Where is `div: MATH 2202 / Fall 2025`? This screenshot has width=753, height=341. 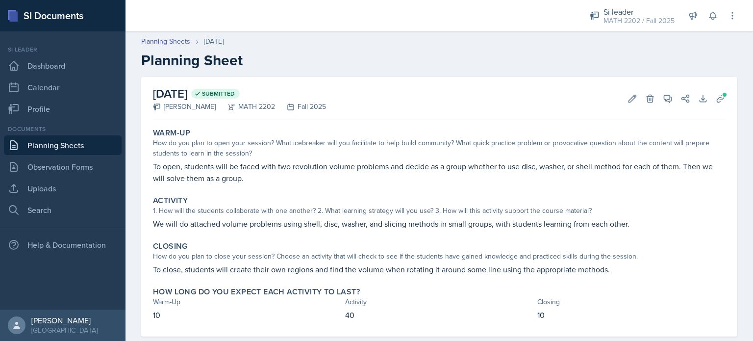 div: MATH 2202 / Fall 2025 is located at coordinates (639, 21).